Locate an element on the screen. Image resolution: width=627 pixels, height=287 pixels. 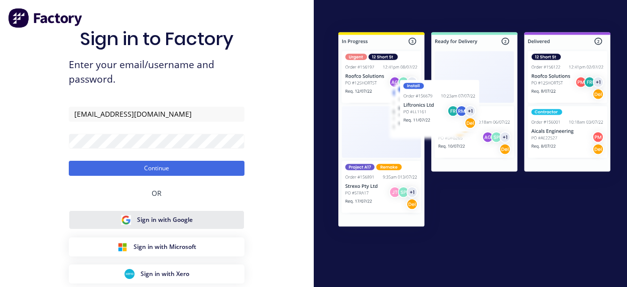
div: OR is located at coordinates (157, 193).